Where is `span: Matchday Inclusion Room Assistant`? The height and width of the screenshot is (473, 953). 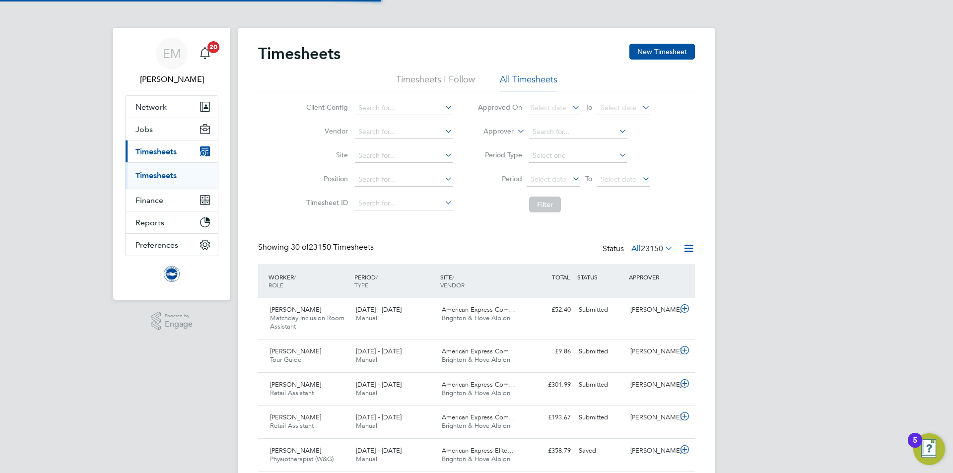
span: Matchday Inclusion Room Assistant is located at coordinates (307, 322).